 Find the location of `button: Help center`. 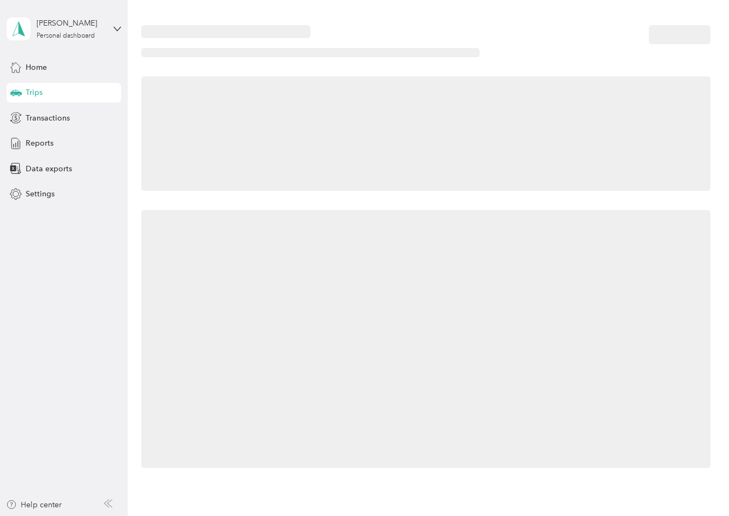

button: Help center is located at coordinates (34, 505).